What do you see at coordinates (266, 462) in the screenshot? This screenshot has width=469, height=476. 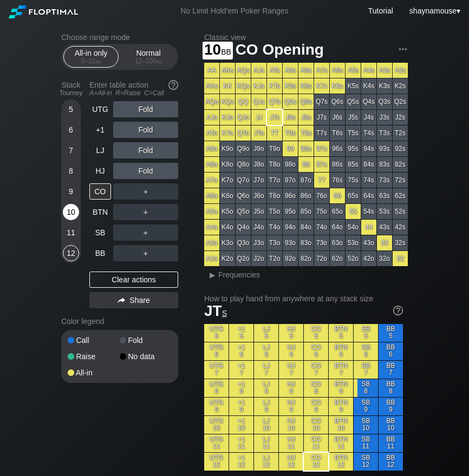 I see `div: LJ 12` at bounding box center [266, 462].